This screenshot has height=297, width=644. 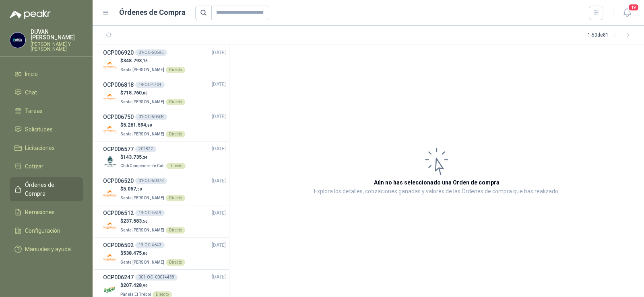 I want to click on a: Órdenes de Compra, so click(x=46, y=189).